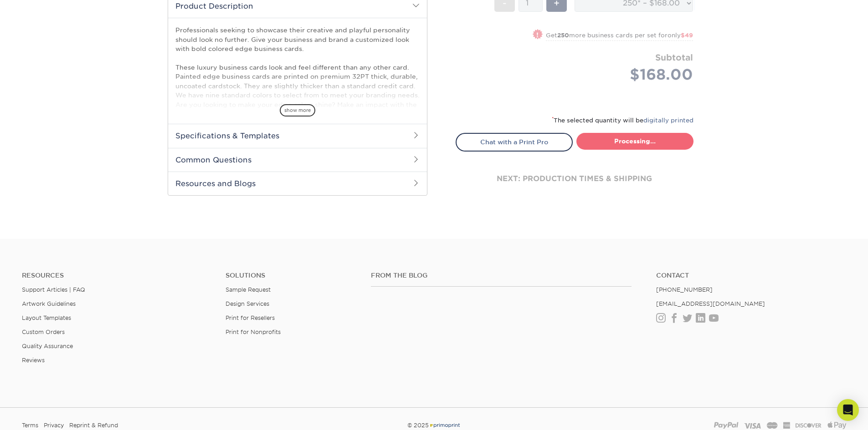 This screenshot has height=430, width=868. Describe the element at coordinates (622, 120) in the screenshot. I see `small: The selected quantity will be` at that location.